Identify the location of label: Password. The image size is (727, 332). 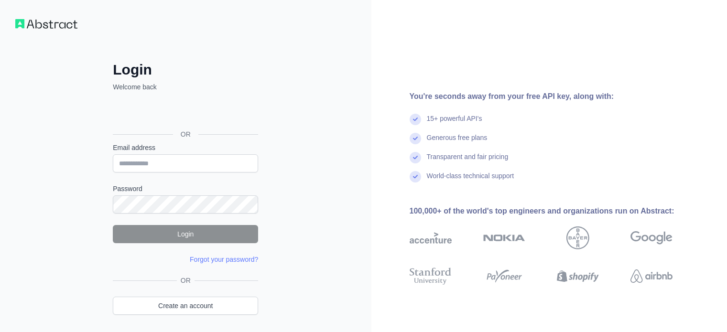
(186, 189).